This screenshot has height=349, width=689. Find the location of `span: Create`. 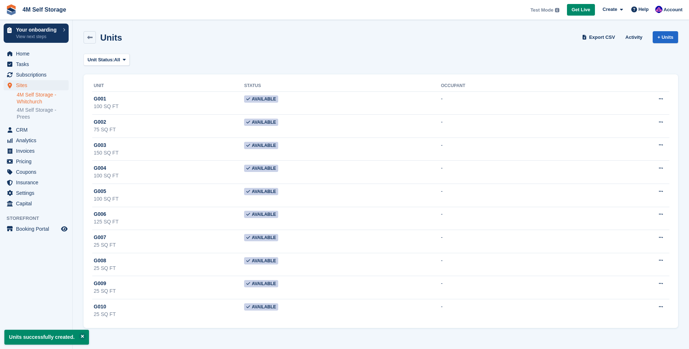

span: Create is located at coordinates (610, 9).